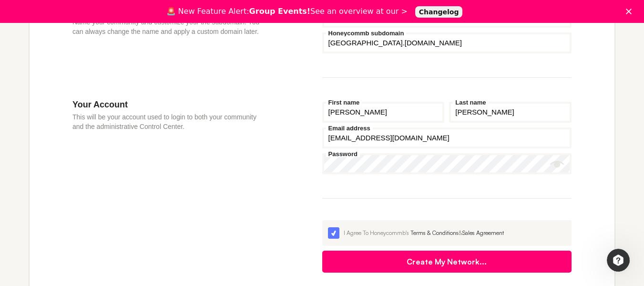  What do you see at coordinates (169, 104) in the screenshot?
I see `h3: Your Account` at bounding box center [169, 104].